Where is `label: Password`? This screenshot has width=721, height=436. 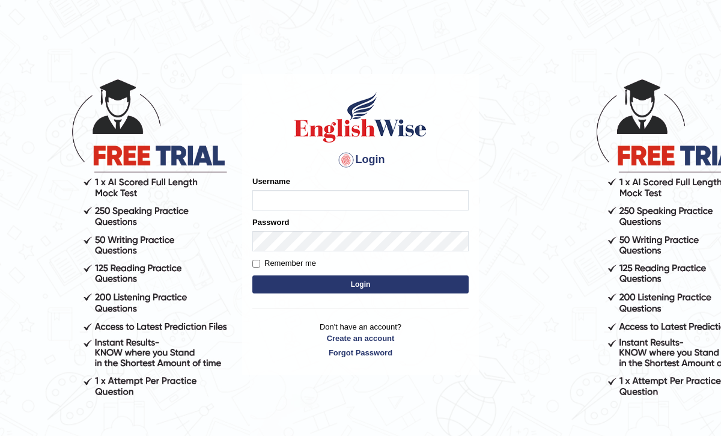
label: Password is located at coordinates (270, 222).